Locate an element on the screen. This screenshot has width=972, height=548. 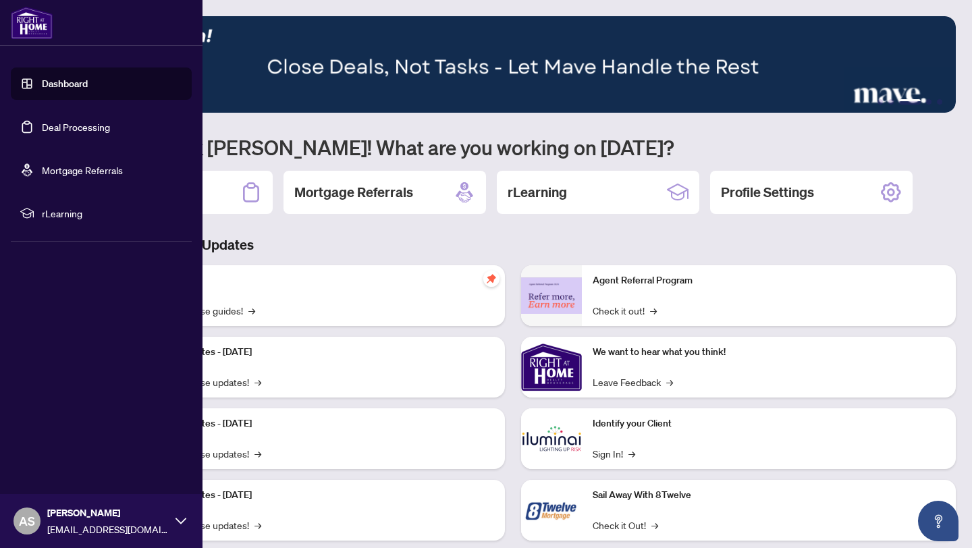
span: rLearning is located at coordinates (112, 213).